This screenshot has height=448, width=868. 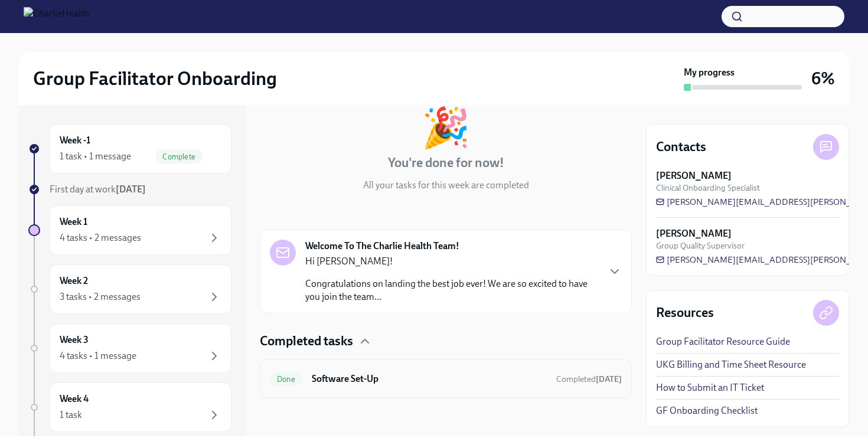 I want to click on span: Done, so click(x=286, y=379).